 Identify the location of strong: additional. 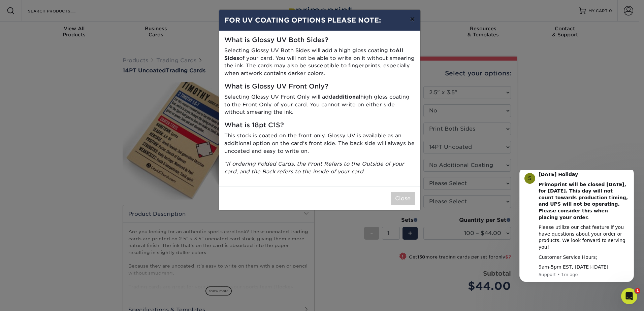
(346, 97).